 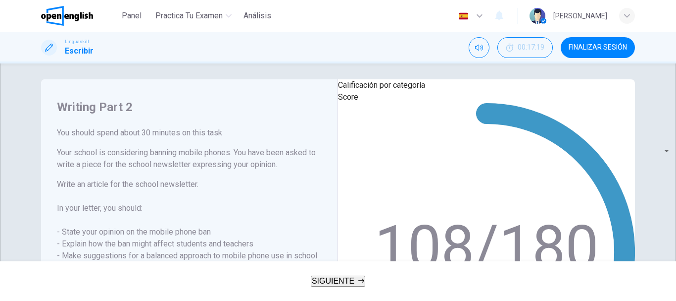 What do you see at coordinates (538, 16) in the screenshot?
I see `img: Profile picture` at bounding box center [538, 16].